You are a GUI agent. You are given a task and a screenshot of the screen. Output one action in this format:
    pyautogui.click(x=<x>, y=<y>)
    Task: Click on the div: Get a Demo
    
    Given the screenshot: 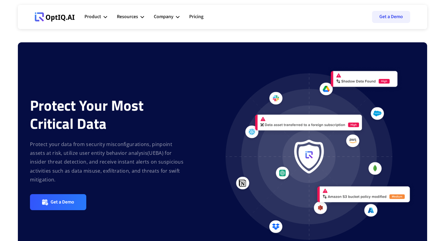 What is the action you would take?
    pyautogui.click(x=62, y=202)
    